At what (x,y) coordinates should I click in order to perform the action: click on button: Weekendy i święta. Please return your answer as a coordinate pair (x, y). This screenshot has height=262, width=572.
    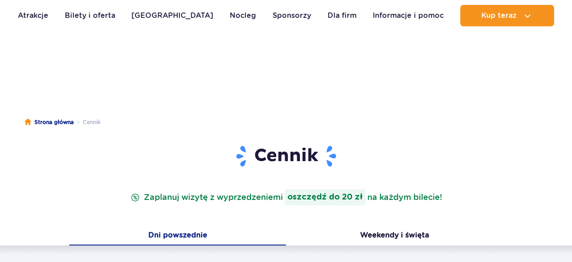
    Looking at the image, I should click on (394, 236).